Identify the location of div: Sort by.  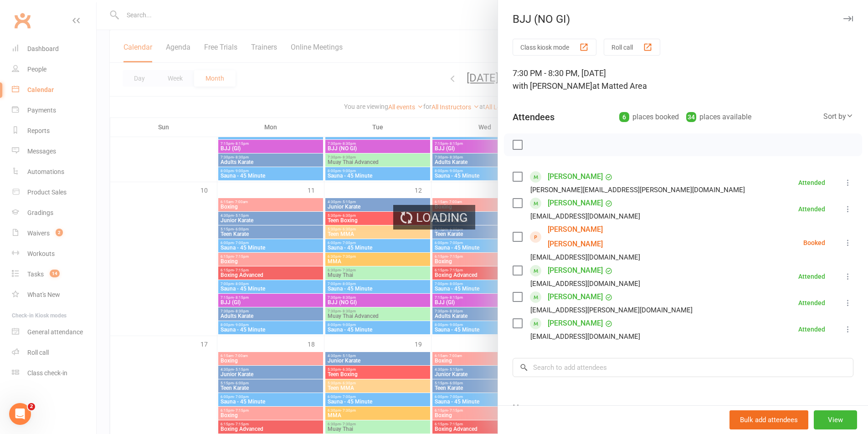
(838, 116).